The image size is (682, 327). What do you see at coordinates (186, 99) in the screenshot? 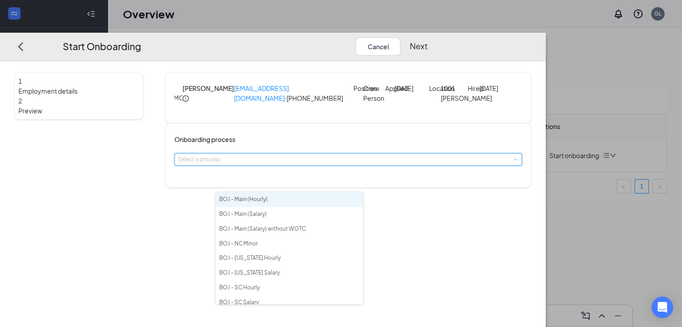
I see `span: info-circle` at bounding box center [186, 99].